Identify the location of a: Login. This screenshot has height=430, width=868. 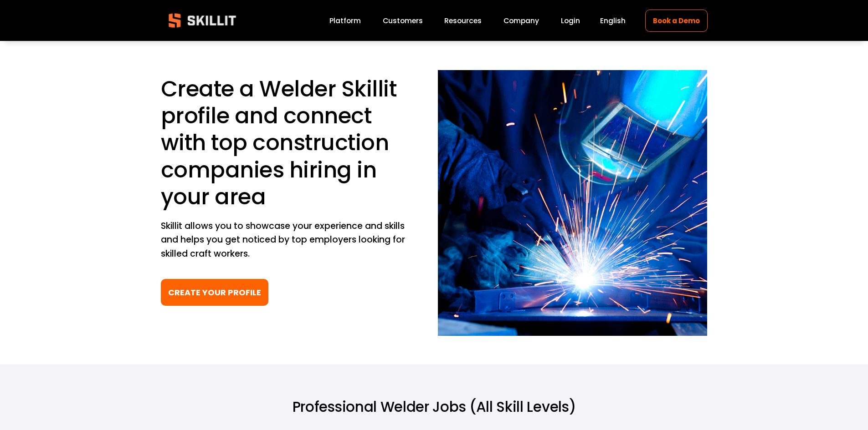
(571, 21).